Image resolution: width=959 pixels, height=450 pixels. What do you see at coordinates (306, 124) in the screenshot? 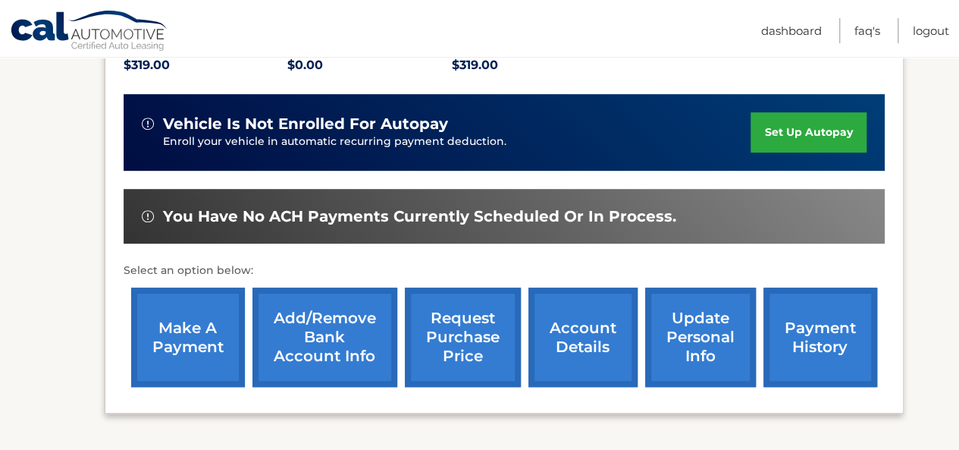
I see `span: vehicle is not enrolled for autopay` at bounding box center [306, 124].